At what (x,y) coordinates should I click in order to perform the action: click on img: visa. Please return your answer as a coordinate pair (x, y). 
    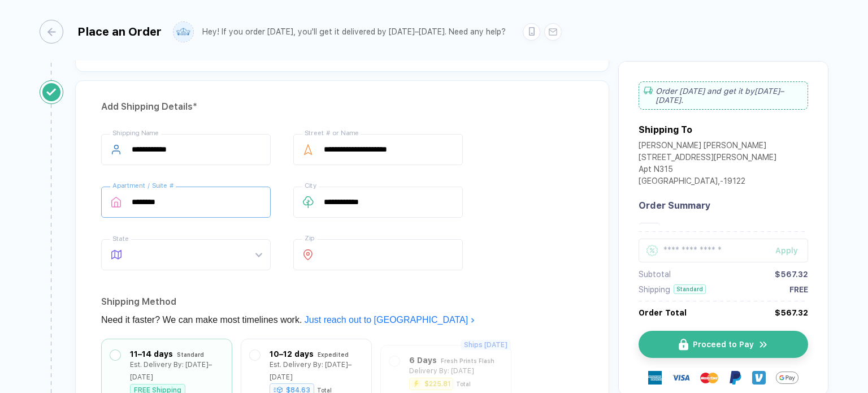
    Looking at the image, I should click on (681, 378).